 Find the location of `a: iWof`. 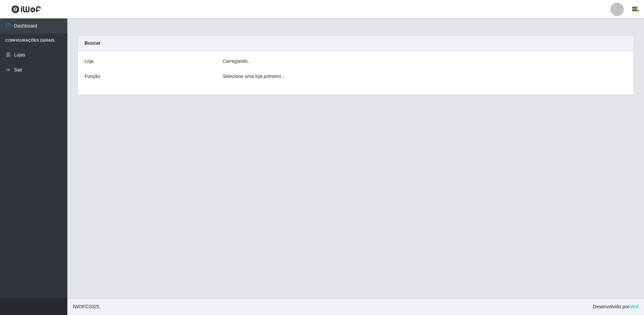

a: iWof is located at coordinates (634, 307).